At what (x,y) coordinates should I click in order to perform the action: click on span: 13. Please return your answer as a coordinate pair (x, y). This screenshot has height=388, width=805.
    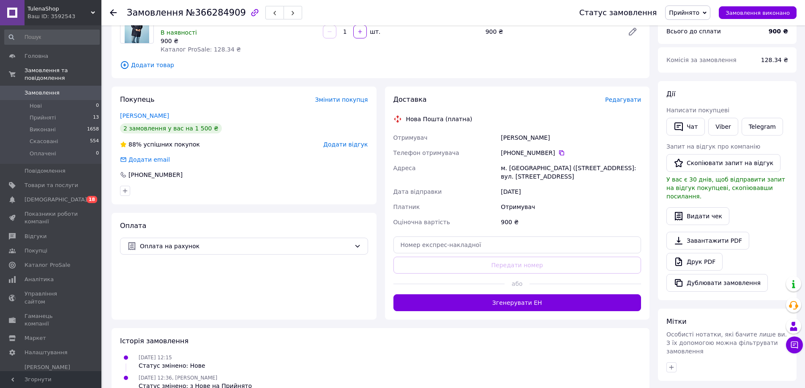
    Looking at the image, I should click on (96, 118).